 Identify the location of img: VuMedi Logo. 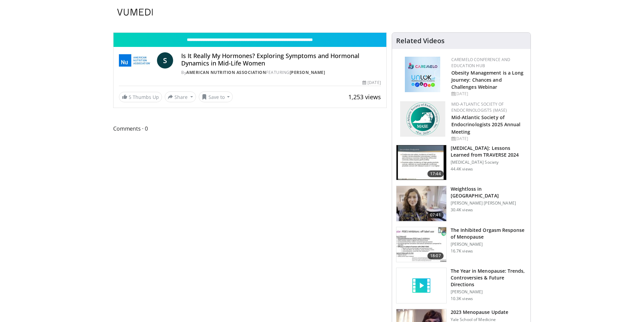
(135, 12).